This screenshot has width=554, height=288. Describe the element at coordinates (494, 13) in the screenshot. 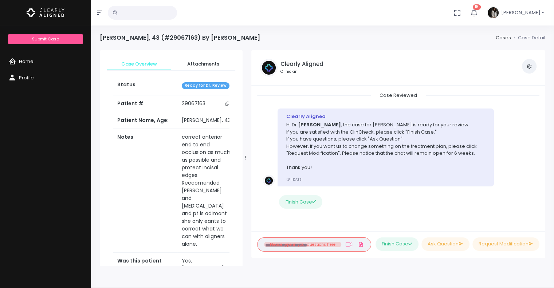

I see `img: Header Avatar` at that location.